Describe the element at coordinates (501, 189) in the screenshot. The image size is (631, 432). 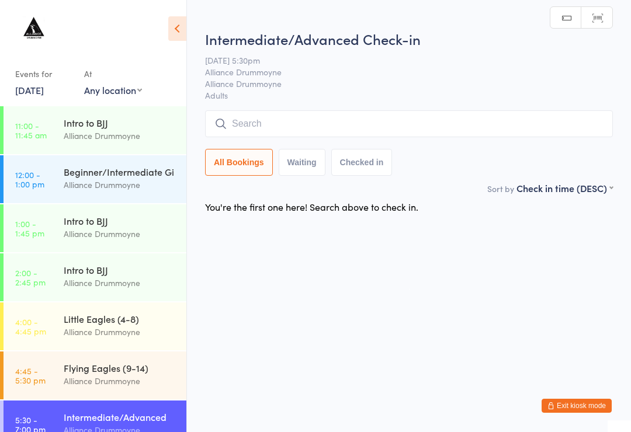
I see `label: Sort by` at that location.